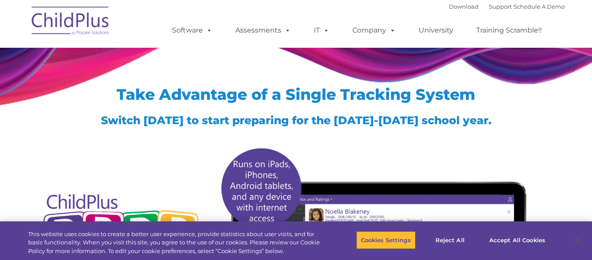 The width and height of the screenshot is (592, 260). What do you see at coordinates (263, 30) in the screenshot?
I see `a: Assessments` at bounding box center [263, 30].